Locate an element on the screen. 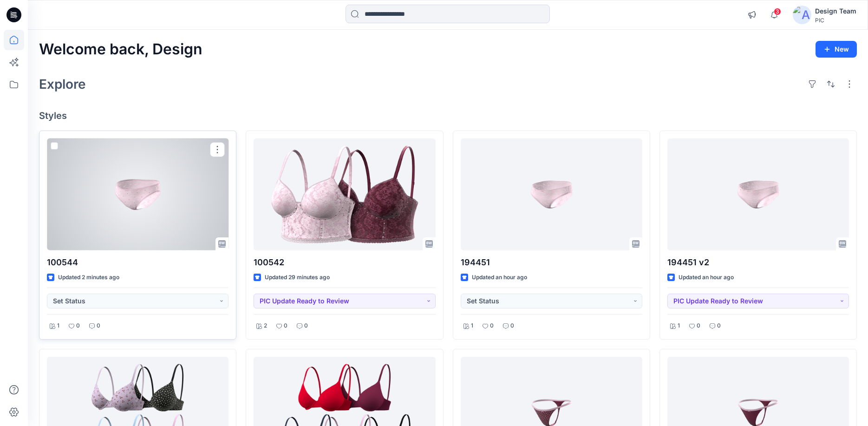  span: 3 is located at coordinates (777, 12).